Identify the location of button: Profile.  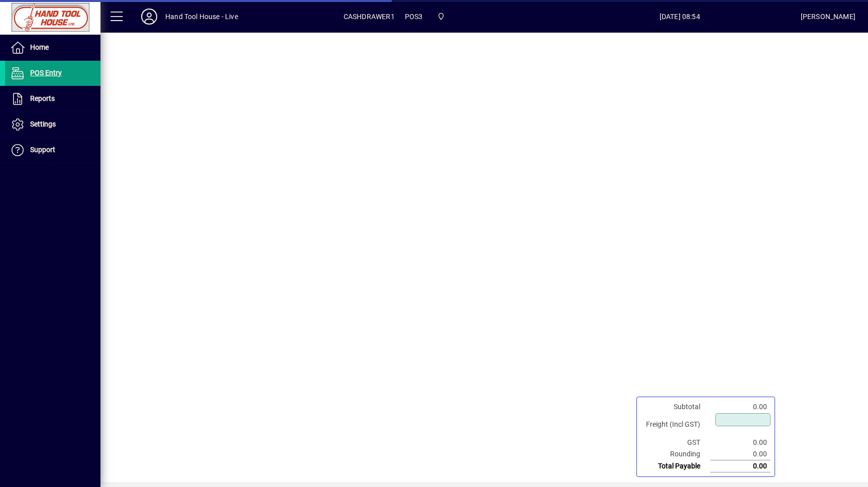
(149, 17).